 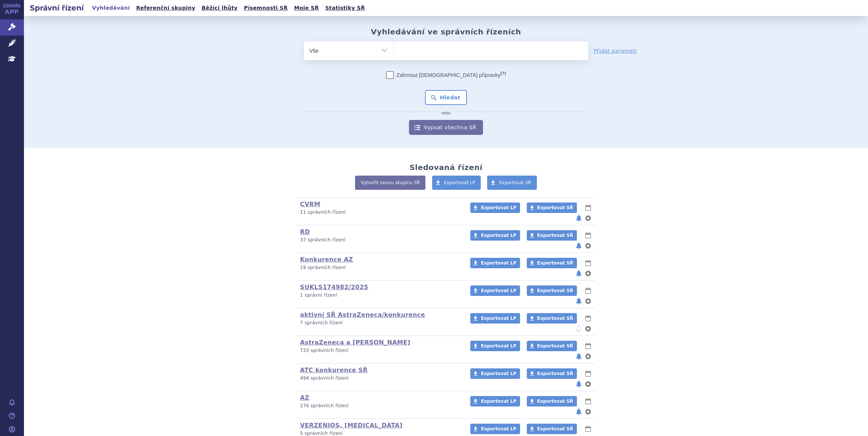 I want to click on p: 276 správních řízení, so click(x=380, y=406).